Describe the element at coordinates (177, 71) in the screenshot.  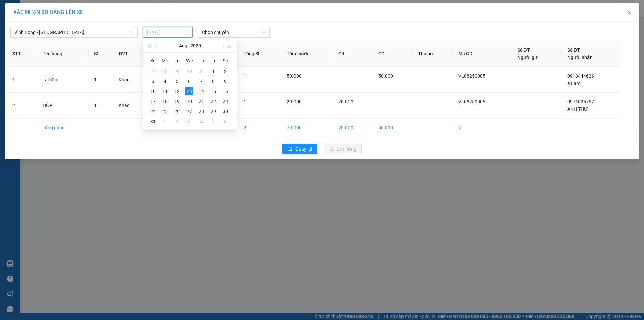
I see `td: 2025-07-29` at that location.